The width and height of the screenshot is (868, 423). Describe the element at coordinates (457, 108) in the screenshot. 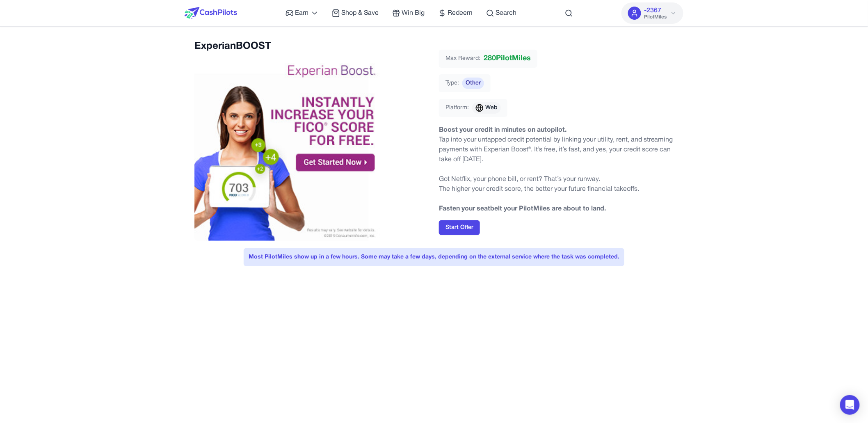

I see `span: Platform:` at that location.